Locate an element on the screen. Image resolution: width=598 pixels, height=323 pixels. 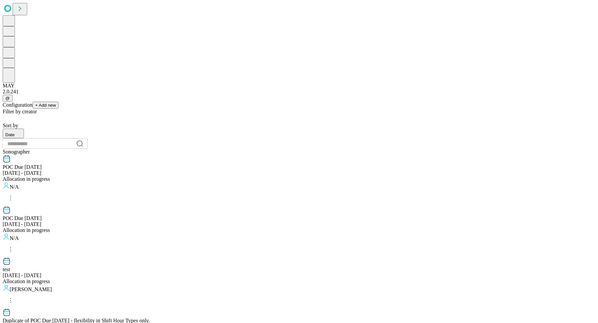
span: Date is located at coordinates (10, 134).